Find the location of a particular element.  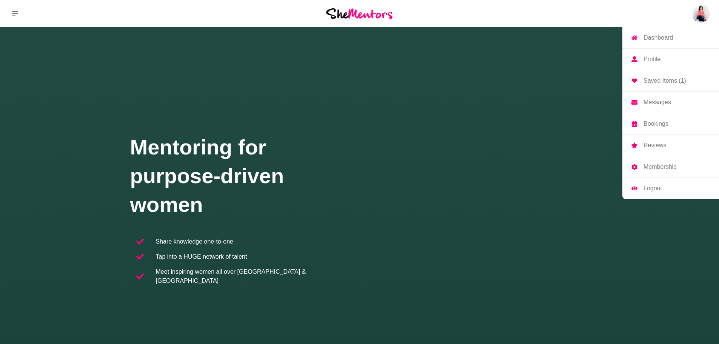

a: Reviews is located at coordinates (671, 145).